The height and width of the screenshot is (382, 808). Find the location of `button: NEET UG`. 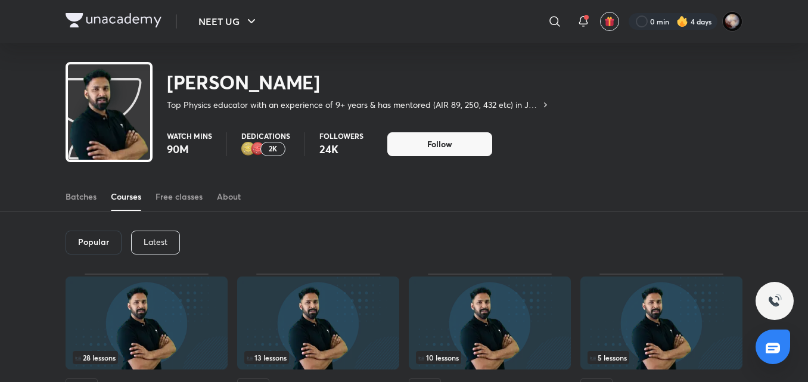

button: NEET UG is located at coordinates (228, 21).